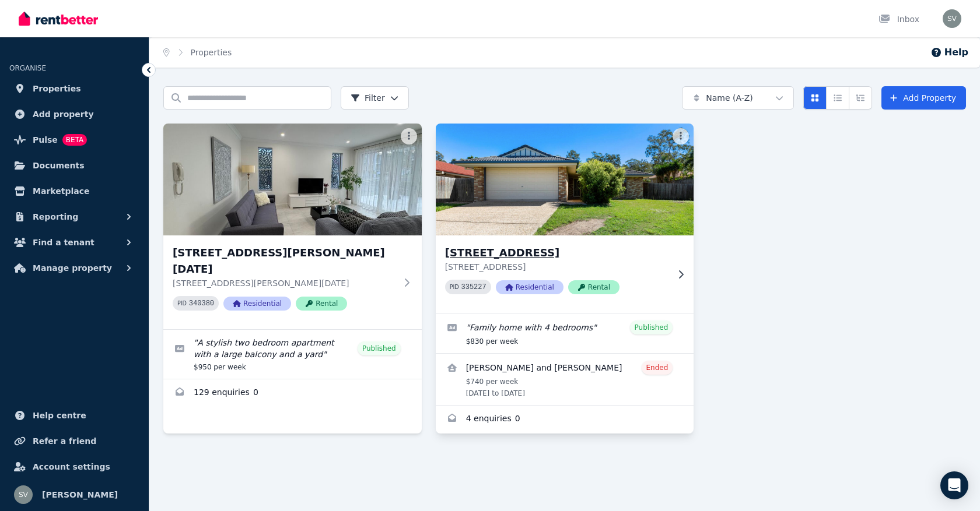  I want to click on a: Account settings, so click(74, 467).